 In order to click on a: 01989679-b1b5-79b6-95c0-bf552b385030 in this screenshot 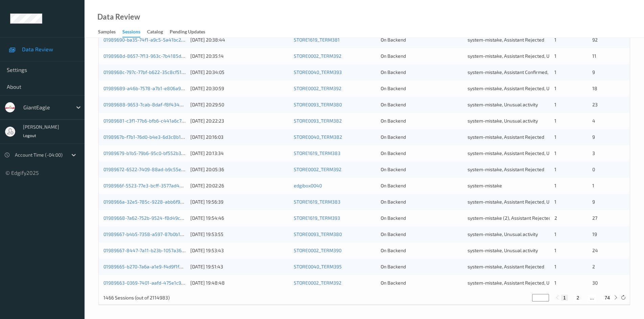, I will do `click(149, 153)`.